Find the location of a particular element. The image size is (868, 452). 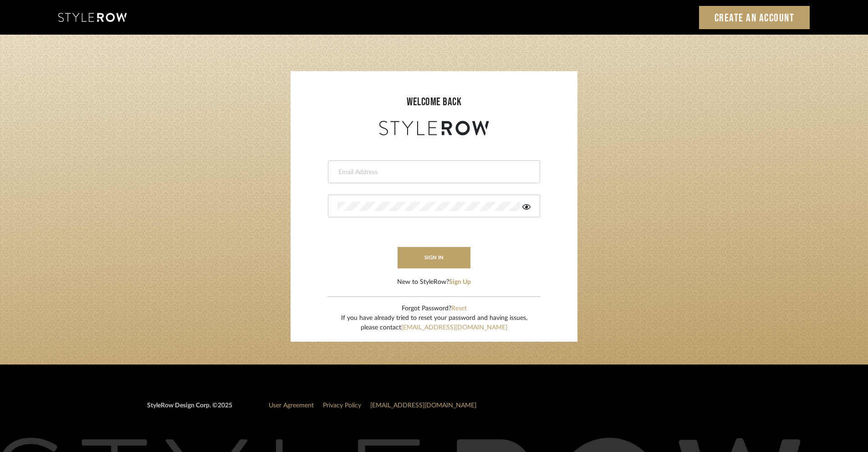

div: New to StyleRow? is located at coordinates (434, 282).